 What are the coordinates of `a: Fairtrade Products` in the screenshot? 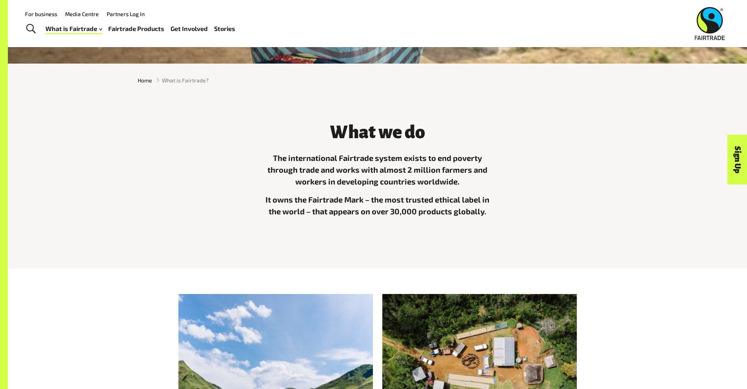 It's located at (136, 29).